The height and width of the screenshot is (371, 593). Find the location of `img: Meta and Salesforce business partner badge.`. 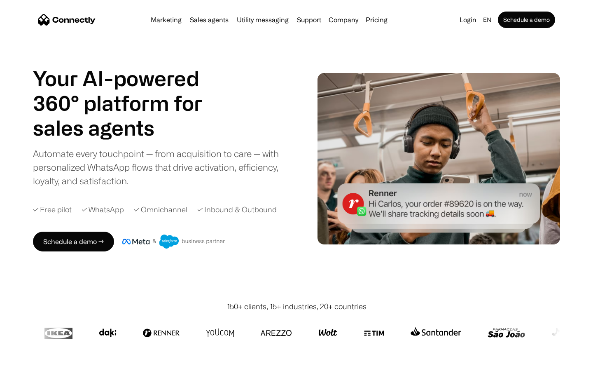

img: Meta and Salesforce business partner badge. is located at coordinates (174, 241).